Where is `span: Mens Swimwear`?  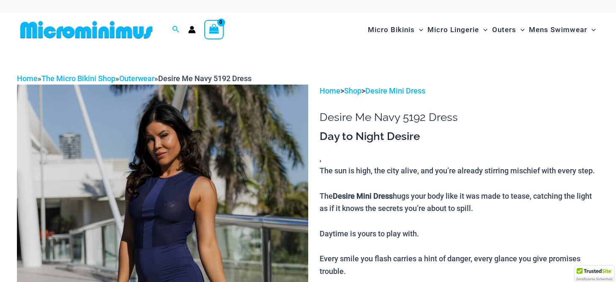 span: Mens Swimwear is located at coordinates (558, 30).